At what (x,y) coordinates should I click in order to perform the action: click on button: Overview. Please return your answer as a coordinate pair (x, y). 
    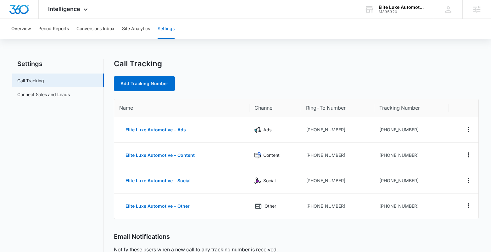
    Looking at the image, I should click on (21, 29).